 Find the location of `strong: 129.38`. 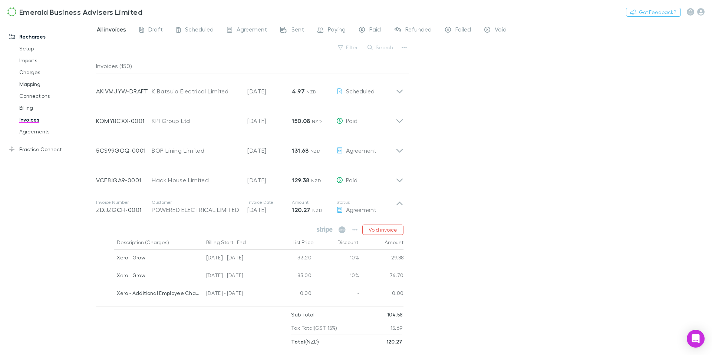

strong: 129.38 is located at coordinates (300, 180).